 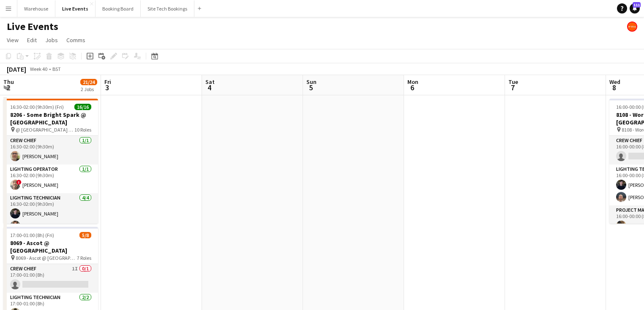 I want to click on a: Edit, so click(x=32, y=40).